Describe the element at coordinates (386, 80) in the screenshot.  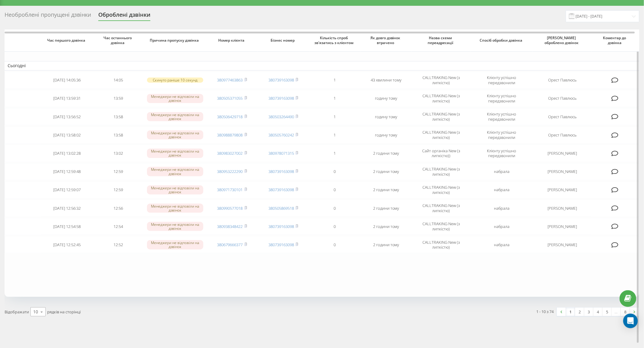
I see `td: 43 хвилини тому` at that location.